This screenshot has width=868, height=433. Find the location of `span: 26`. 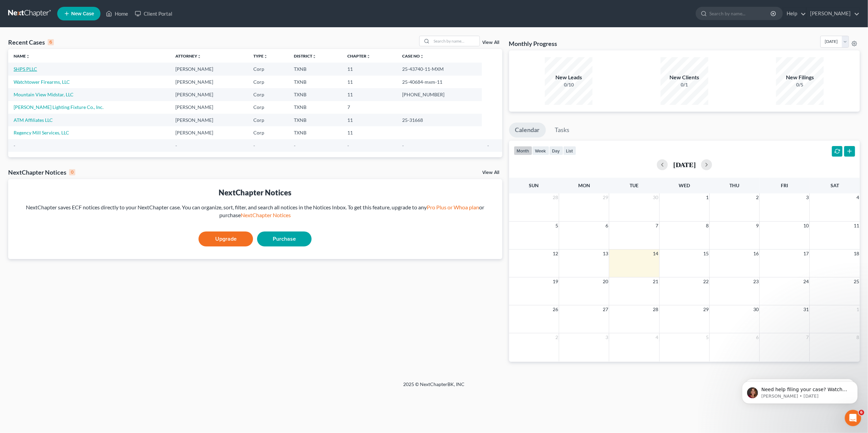

span: 26 is located at coordinates (556, 309).